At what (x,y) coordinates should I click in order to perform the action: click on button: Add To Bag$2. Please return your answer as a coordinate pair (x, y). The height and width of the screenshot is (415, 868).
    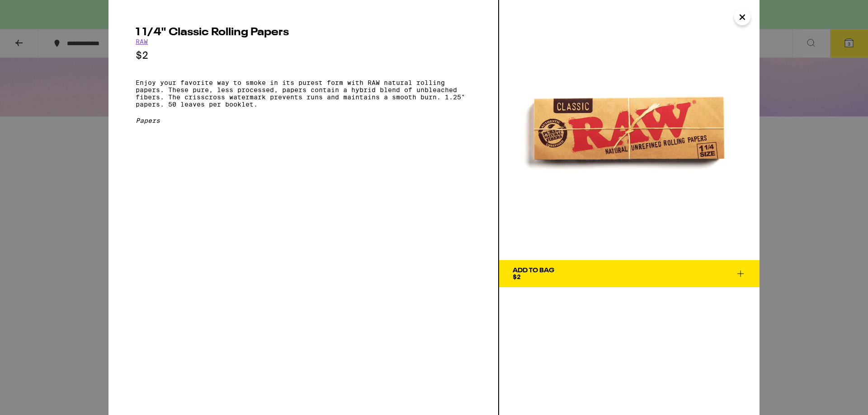
    Looking at the image, I should click on (629, 274).